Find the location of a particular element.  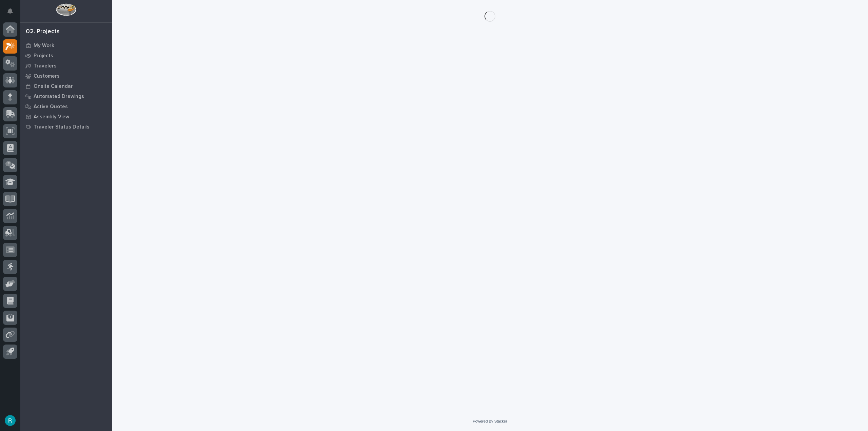

p: Automated Drawings is located at coordinates (59, 96).